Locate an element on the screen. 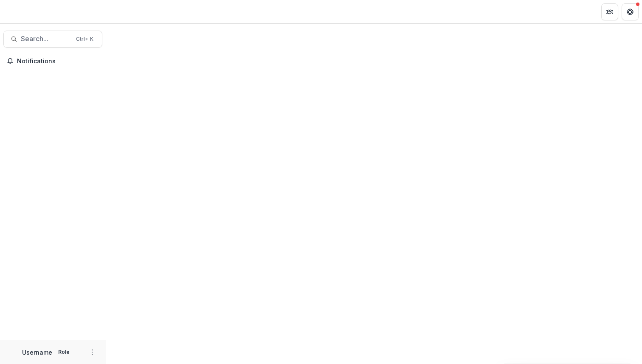 This screenshot has height=364, width=642. span: Notifications is located at coordinates (58, 61).